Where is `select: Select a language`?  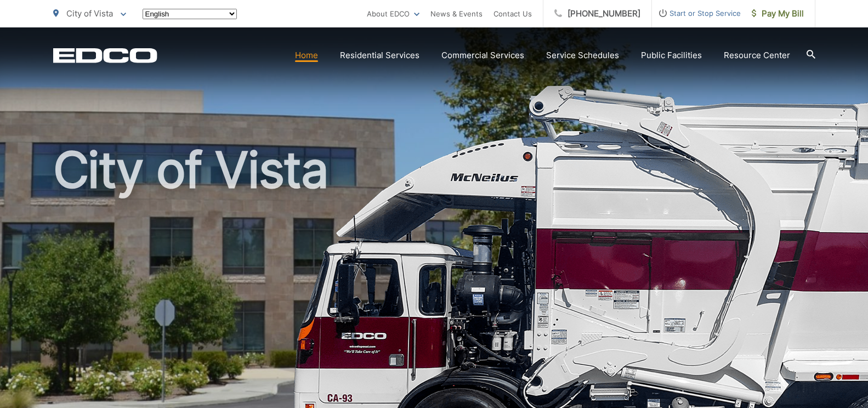 select: Select a language is located at coordinates (190, 13).